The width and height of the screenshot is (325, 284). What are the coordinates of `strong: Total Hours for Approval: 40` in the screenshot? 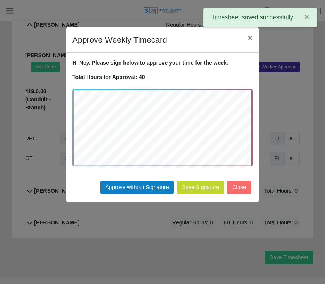 It's located at (108, 77).